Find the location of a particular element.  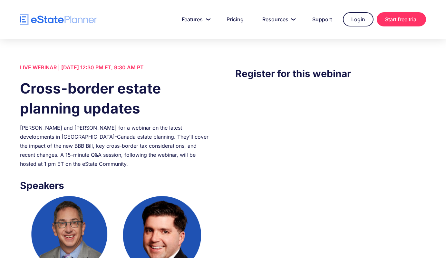

h3: Speakers is located at coordinates (115, 185).